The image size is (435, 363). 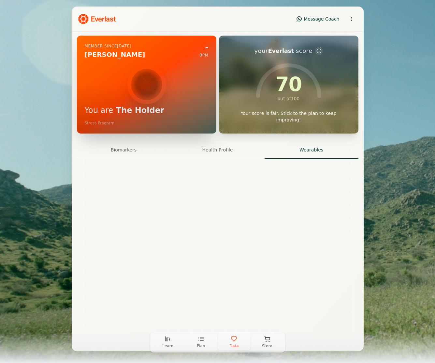 What do you see at coordinates (168, 346) in the screenshot?
I see `span: Learn` at bounding box center [168, 346].